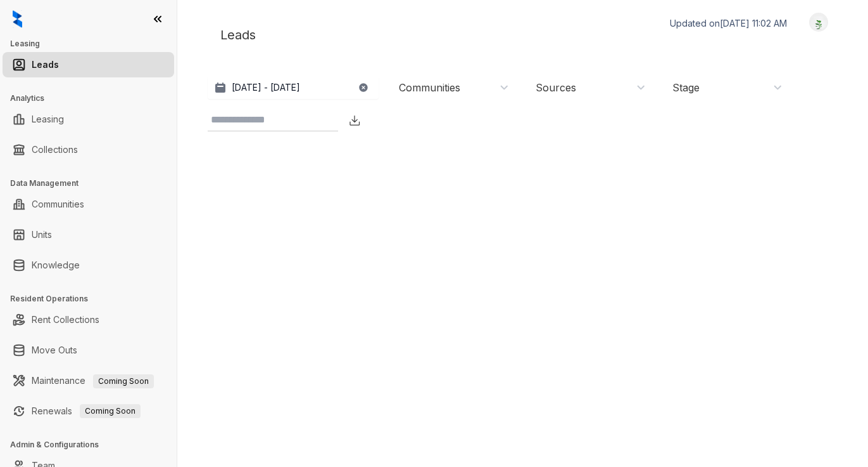  I want to click on li: Communities, so click(88, 204).